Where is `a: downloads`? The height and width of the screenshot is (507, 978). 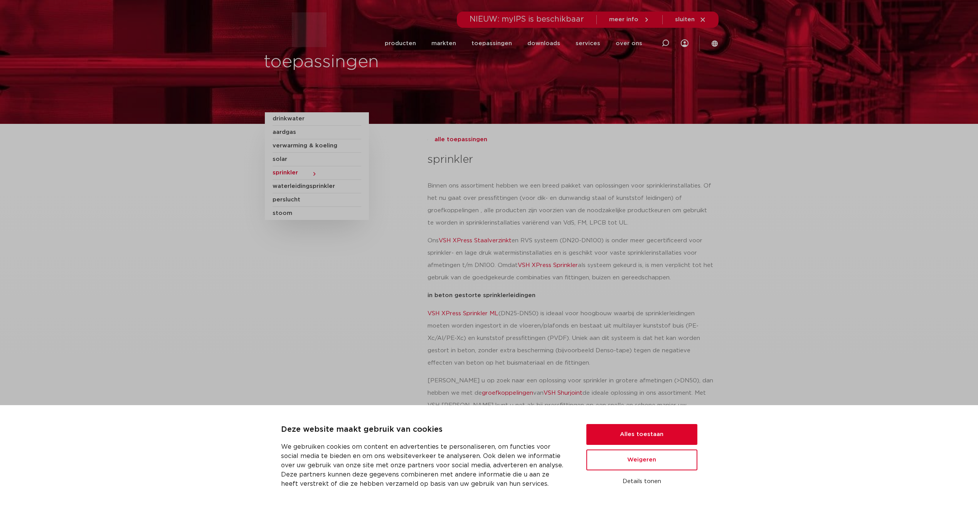
a: downloads is located at coordinates (544, 43).